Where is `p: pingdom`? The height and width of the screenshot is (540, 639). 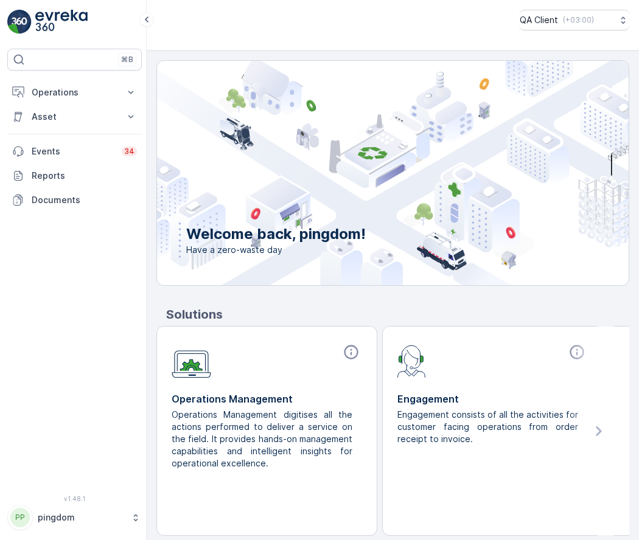
p: pingdom is located at coordinates (81, 518).